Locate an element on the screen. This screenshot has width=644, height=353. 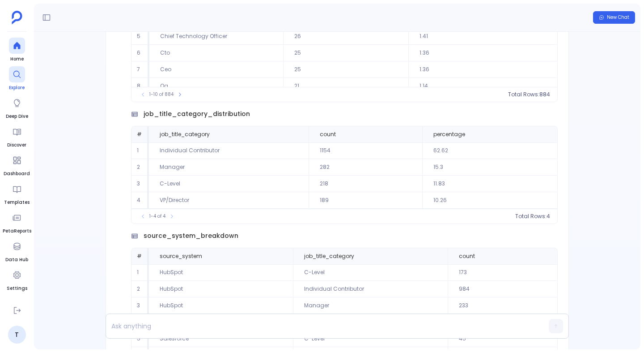
span: source_system_breakdown is located at coordinates (191, 235).